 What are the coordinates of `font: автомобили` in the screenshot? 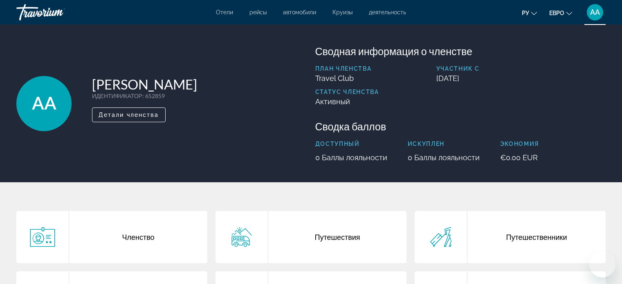 It's located at (299, 12).